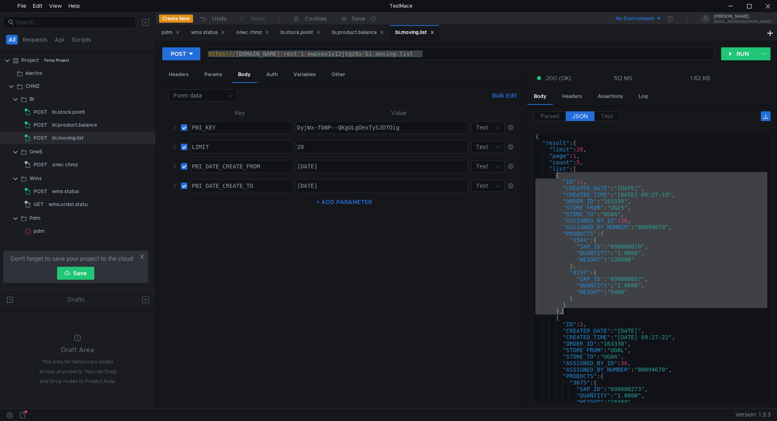 Image resolution: width=777 pixels, height=421 pixels. Describe the element at coordinates (32, 99) in the screenshot. I see `div: Bi` at that location.